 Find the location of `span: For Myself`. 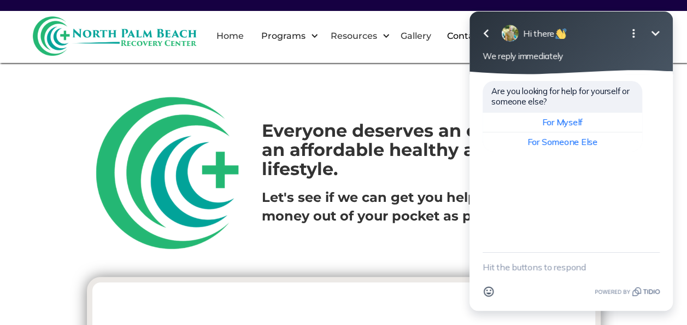

span: For Myself is located at coordinates (107, 122).